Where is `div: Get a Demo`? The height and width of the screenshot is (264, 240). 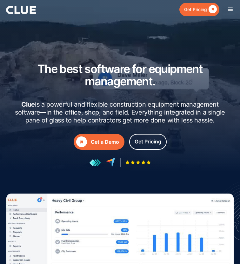
div: Get a Demo is located at coordinates (105, 142).